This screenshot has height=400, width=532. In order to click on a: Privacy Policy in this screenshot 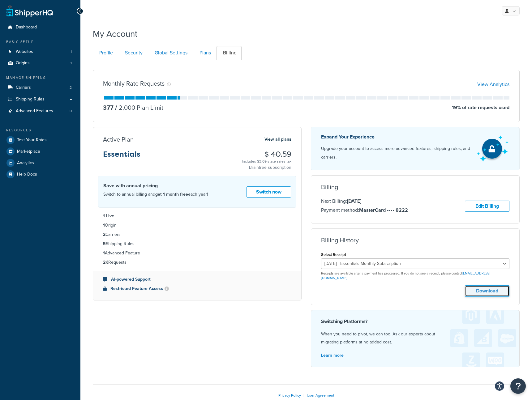, I will do `click(290, 395)`.